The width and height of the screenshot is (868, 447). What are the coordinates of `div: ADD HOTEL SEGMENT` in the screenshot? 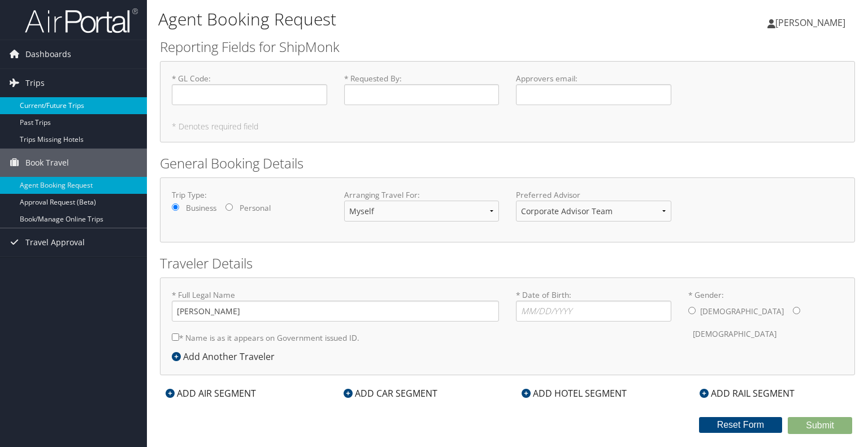 It's located at (574, 394).